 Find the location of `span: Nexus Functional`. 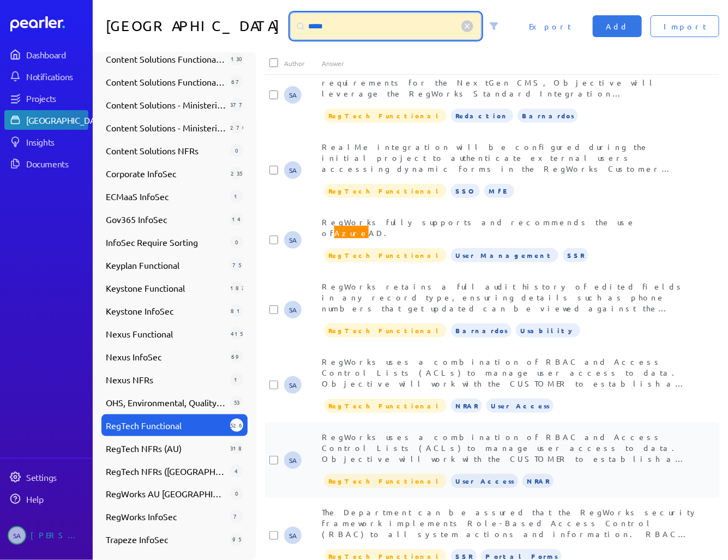

span: Nexus Functional is located at coordinates (166, 334).